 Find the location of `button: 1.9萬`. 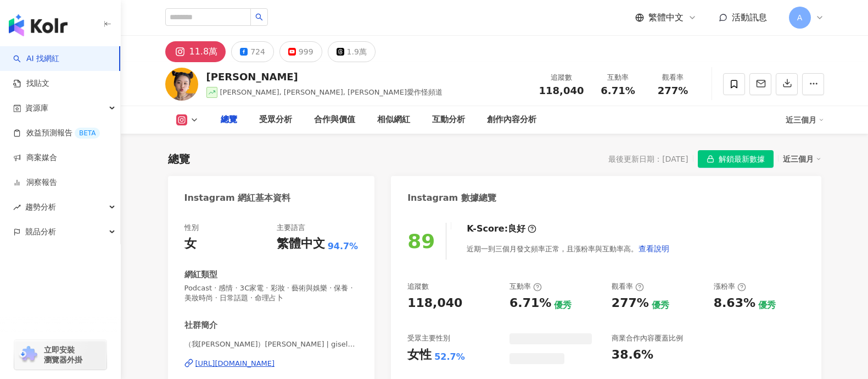

button: 1.9萬 is located at coordinates (352, 52).